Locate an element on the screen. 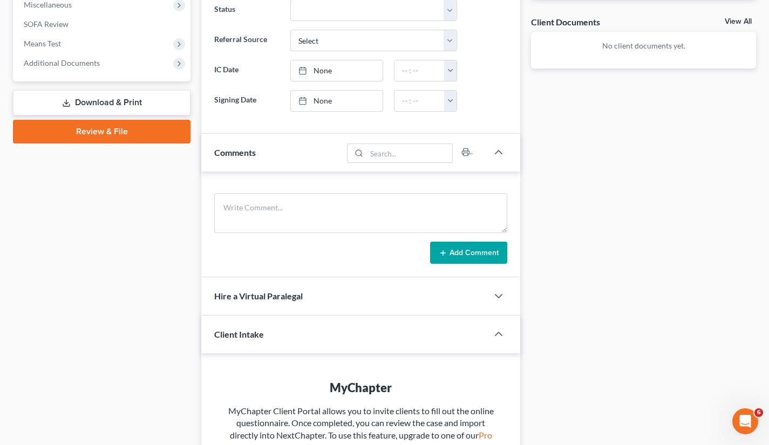 The image size is (769, 445). span: Additional Documents is located at coordinates (62, 63).